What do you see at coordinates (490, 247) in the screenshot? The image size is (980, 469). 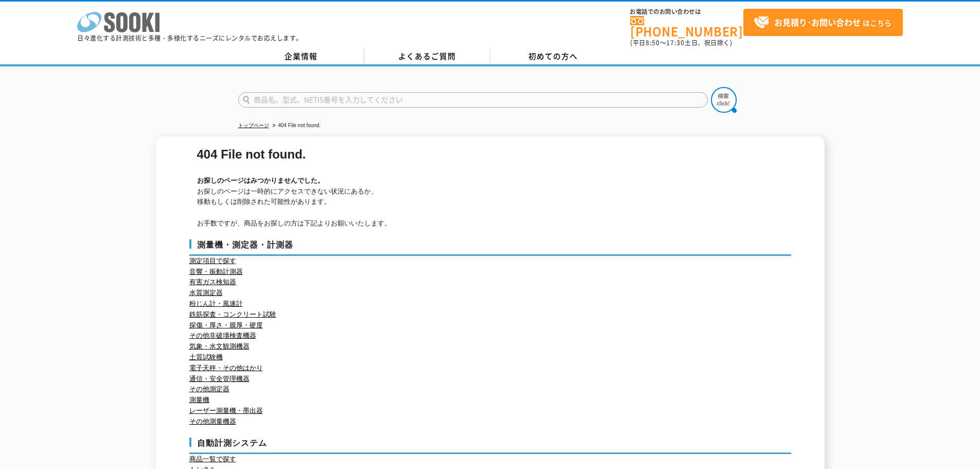 I see `h3: 測量機・測定器・計測器` at bounding box center [490, 247].